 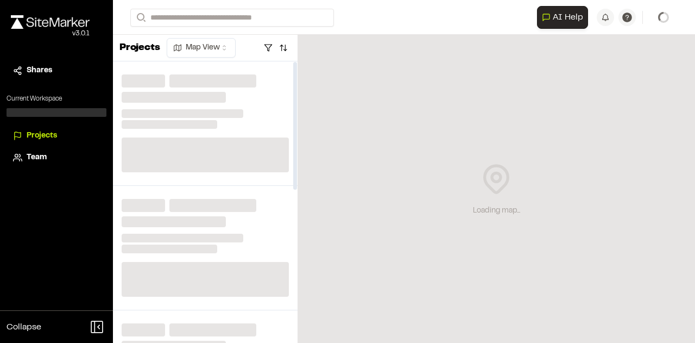 What do you see at coordinates (496, 211) in the screenshot?
I see `div: Loading map...` at bounding box center [496, 211].